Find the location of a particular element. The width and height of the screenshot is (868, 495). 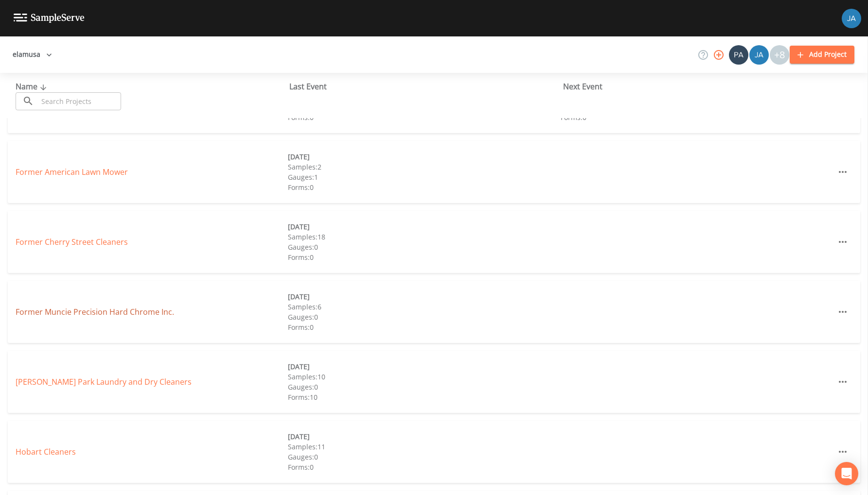

input: Search Projects is located at coordinates (79, 101).